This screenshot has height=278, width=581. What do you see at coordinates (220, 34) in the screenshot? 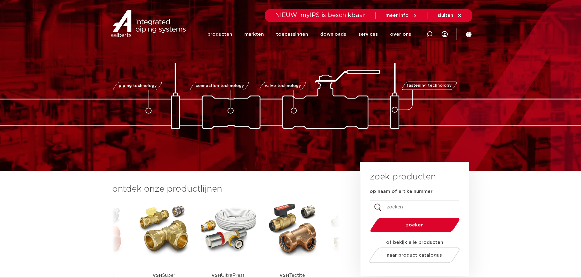
I see `a: producten` at bounding box center [220, 34].